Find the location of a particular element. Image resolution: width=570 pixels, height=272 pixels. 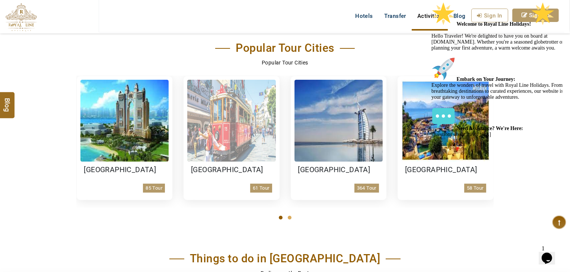

img: :speech_balloon: is located at coordinates (15, 119).